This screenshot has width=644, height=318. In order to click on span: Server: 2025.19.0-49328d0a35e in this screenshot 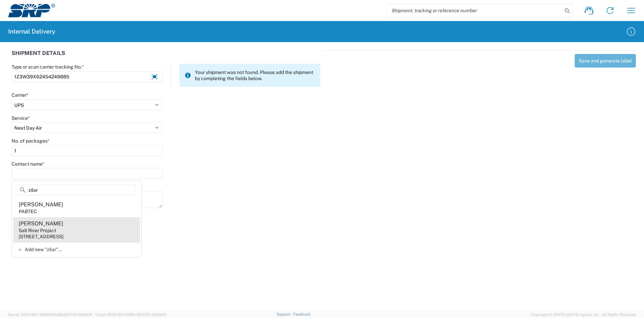, I will do `click(50, 314)`.